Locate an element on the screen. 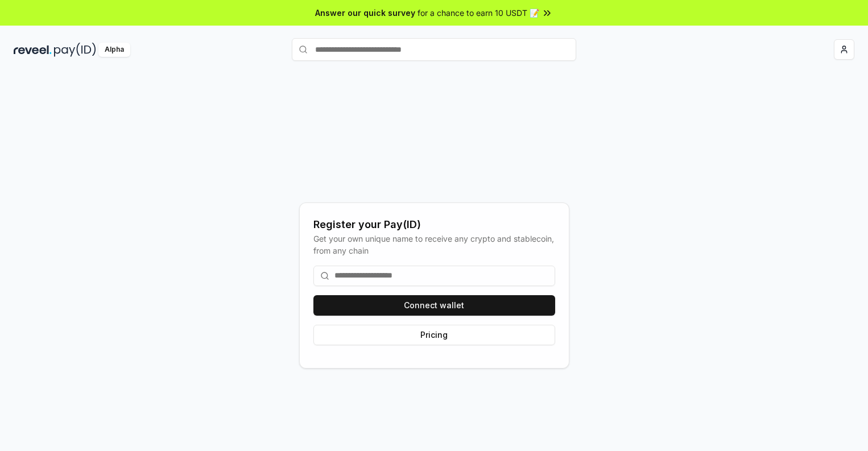 This screenshot has height=451, width=868. div: Get your own unique name to receive any crypto and stablecoin, from any chain is located at coordinates (434, 244).